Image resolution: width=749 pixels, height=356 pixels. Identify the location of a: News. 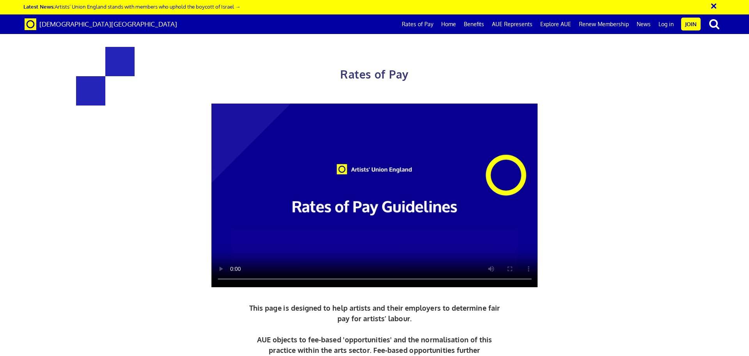
(644, 24).